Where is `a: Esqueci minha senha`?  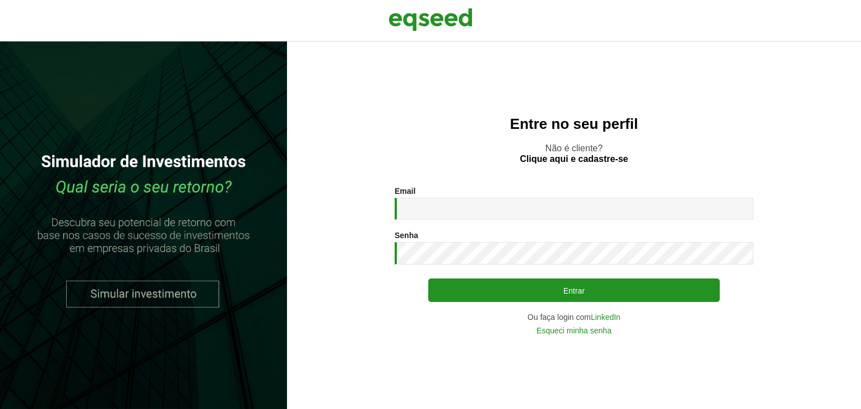 a: Esqueci minha senha is located at coordinates (574, 331).